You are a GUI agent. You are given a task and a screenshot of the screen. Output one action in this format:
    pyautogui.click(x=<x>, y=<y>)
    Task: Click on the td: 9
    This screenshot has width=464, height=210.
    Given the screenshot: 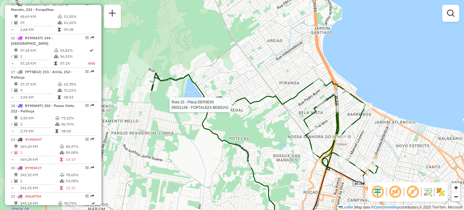 What is the action you would take?
    pyautogui.click(x=39, y=90)
    